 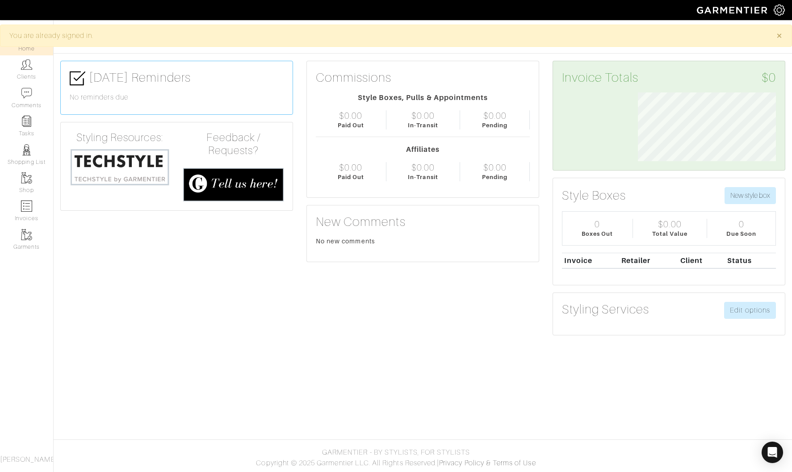 I want to click on img: check-box-icon-36a4915ff3ba2bd8f6e4f29bc755bb66becd62c870f447fc0dd1365fcfddab58.png, so click(x=77, y=78).